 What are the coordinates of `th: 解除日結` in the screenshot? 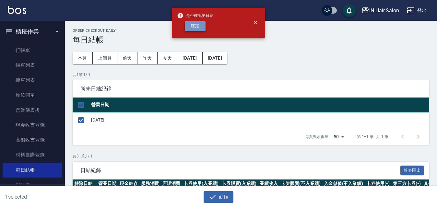 It's located at (85, 184).